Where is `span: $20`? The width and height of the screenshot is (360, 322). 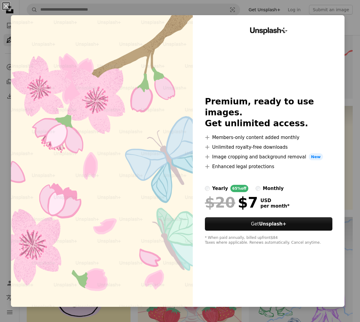 span: $20 is located at coordinates (220, 203).